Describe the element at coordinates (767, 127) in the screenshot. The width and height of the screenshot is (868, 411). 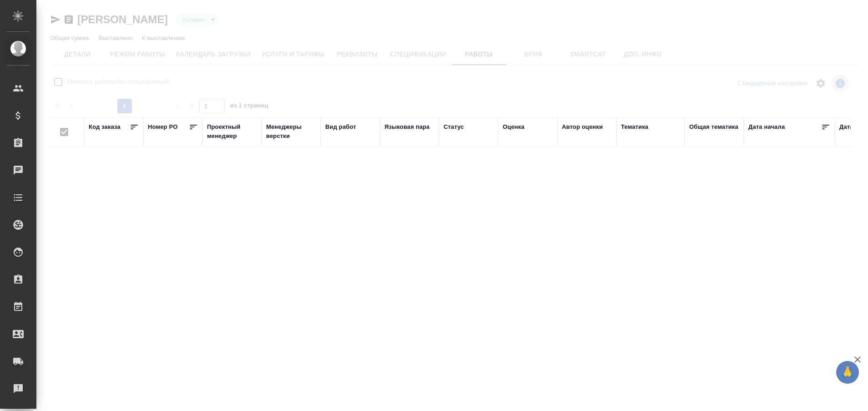
I see `div: Дата начала` at that location.